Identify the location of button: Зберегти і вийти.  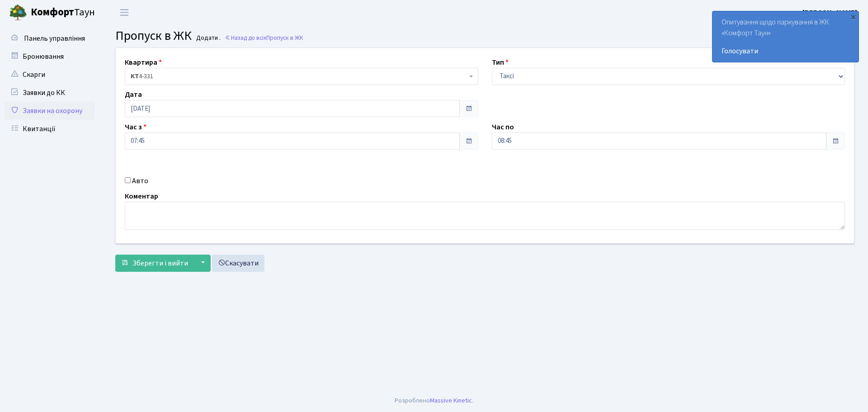
(155, 263).